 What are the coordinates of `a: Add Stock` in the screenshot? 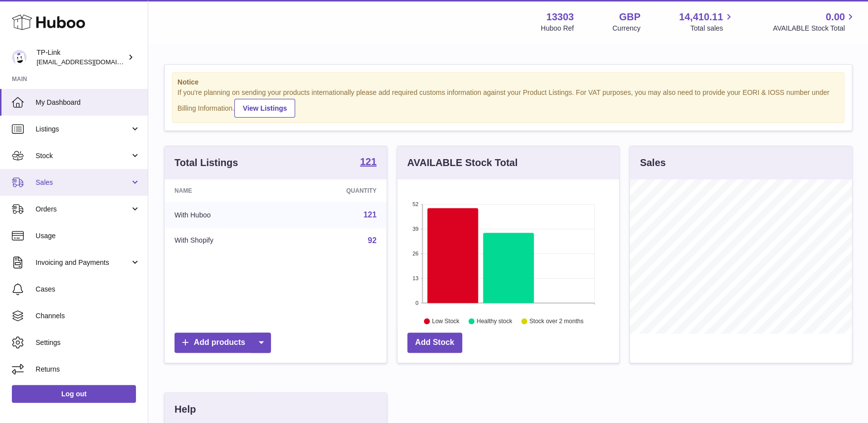 It's located at (435, 342).